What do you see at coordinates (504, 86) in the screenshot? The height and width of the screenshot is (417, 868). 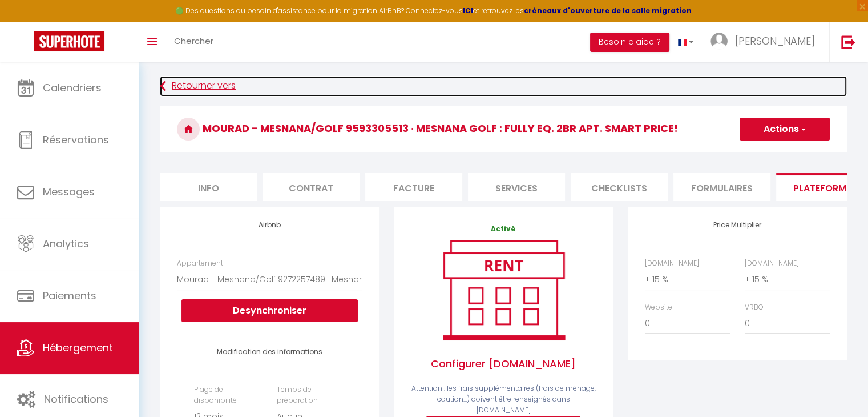 I see `a: Retourner vers` at bounding box center [504, 86].